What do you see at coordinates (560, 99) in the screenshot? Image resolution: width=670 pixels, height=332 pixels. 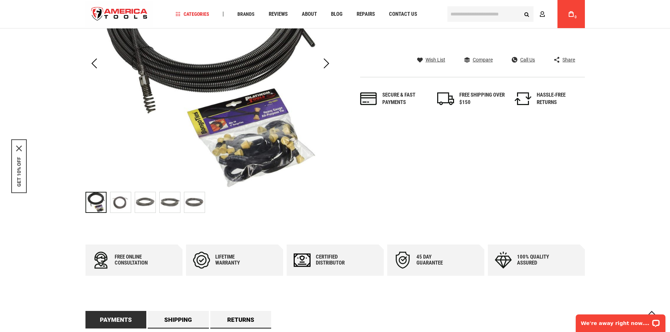 I see `div: HASSLE-FREE RETURNS` at bounding box center [560, 99].